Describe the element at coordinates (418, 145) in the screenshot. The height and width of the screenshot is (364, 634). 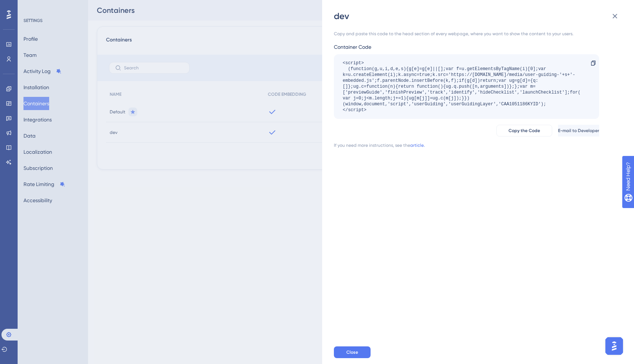
I see `a: article.` at that location.